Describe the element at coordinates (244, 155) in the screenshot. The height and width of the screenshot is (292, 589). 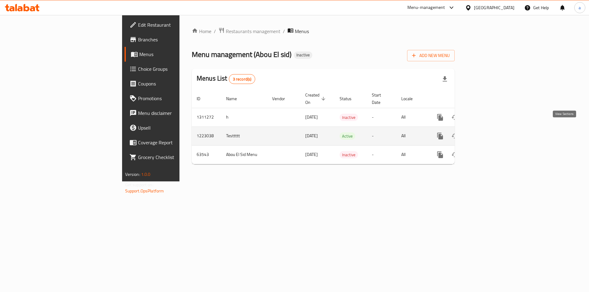
I see `td: Abou El Sid Menu` at that location.